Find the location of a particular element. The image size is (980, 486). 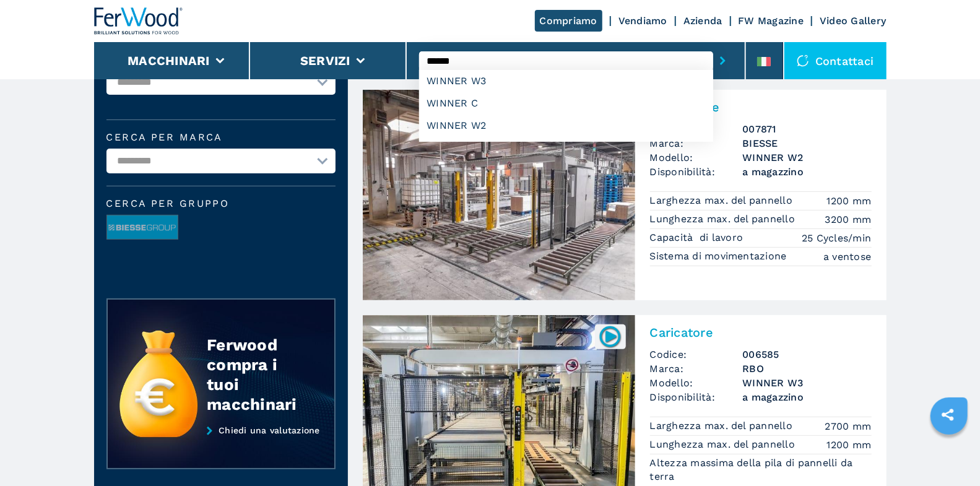

a: Chiedi una valutazione is located at coordinates (221, 448).